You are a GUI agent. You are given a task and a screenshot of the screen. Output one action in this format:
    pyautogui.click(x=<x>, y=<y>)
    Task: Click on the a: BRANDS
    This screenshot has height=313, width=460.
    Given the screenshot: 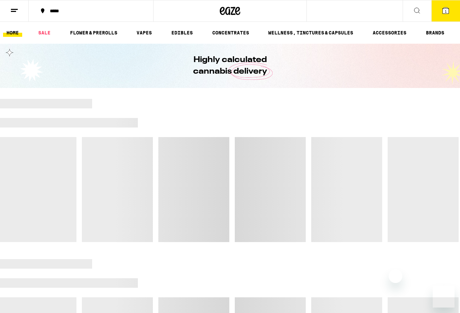 What is the action you would take?
    pyautogui.click(x=435, y=33)
    